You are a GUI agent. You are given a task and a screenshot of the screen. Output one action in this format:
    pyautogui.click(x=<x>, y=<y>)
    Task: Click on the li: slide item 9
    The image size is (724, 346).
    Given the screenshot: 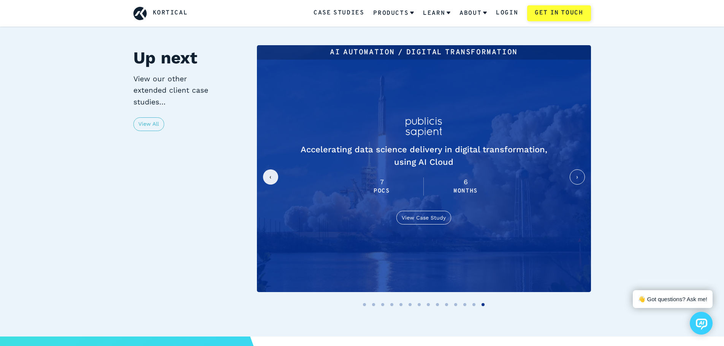 What is the action you would take?
    pyautogui.click(x=437, y=305)
    